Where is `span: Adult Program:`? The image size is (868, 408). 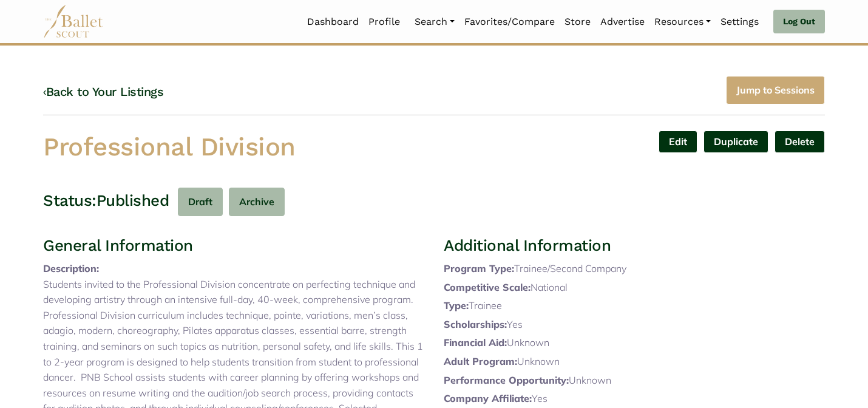 span: Adult Program: is located at coordinates (480, 361).